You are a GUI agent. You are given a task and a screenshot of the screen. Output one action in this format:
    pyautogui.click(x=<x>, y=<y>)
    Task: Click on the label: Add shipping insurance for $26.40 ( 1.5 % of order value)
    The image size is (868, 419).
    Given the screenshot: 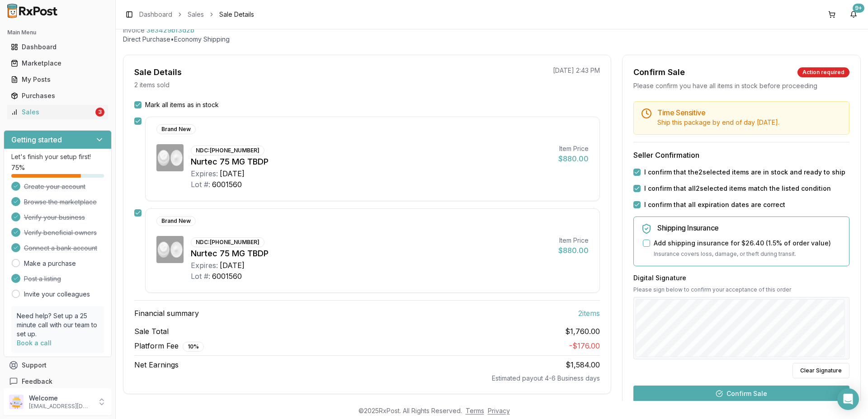 What is the action you would take?
    pyautogui.click(x=743, y=243)
    